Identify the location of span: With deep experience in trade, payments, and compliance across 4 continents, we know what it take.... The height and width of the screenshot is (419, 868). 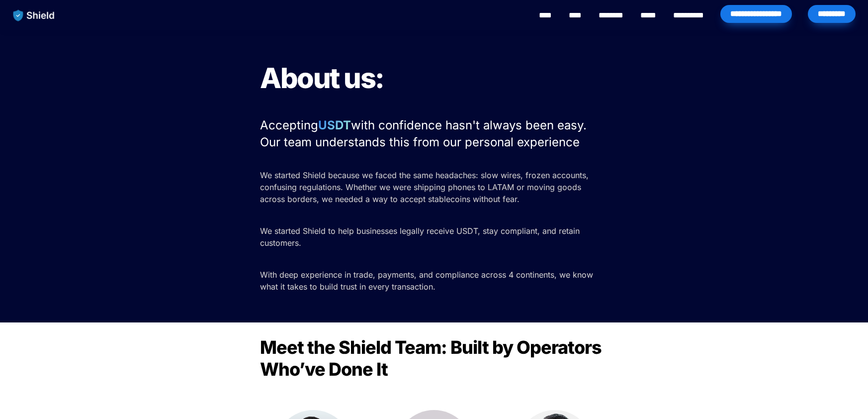
(427, 281).